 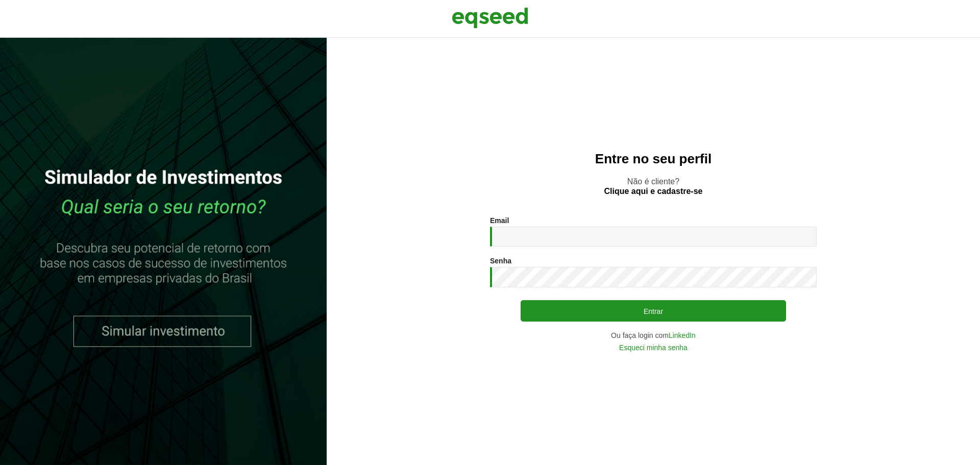 I want to click on p: Não é cliente?, so click(x=653, y=186).